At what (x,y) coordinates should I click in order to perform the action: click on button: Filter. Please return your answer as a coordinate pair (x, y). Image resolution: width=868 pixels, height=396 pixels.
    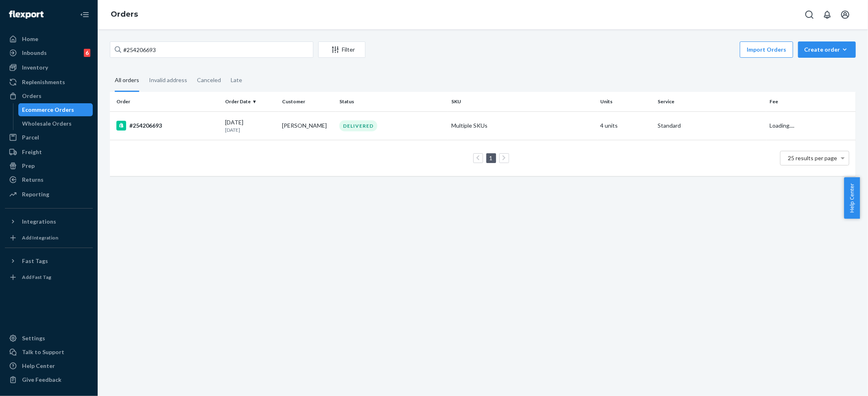
    Looking at the image, I should click on (342, 49).